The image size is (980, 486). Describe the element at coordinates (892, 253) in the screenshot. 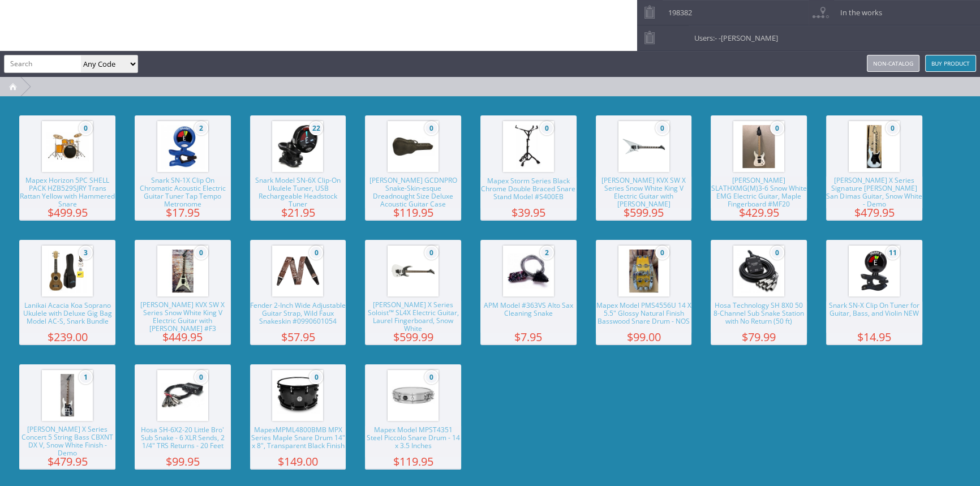

I see `span: 11` at that location.